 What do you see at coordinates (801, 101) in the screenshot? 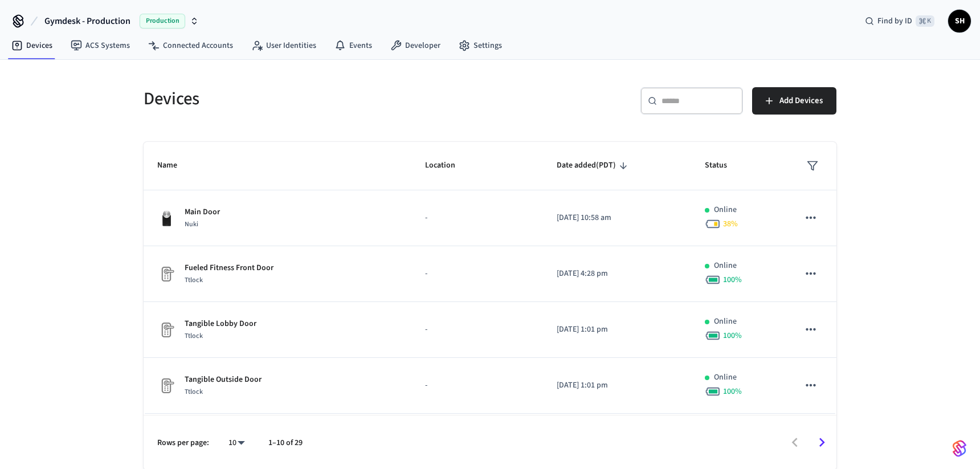
I see `span: Add Devices` at bounding box center [801, 101].